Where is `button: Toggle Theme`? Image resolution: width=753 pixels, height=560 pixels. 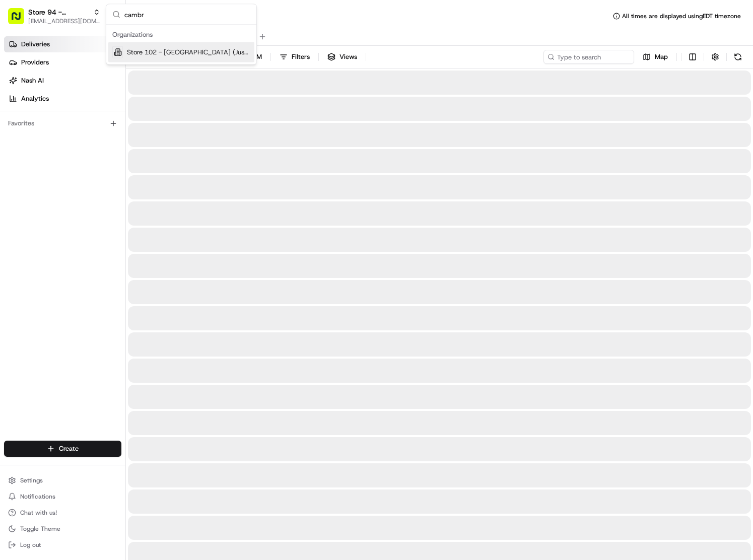 button: Toggle Theme is located at coordinates (63, 529).